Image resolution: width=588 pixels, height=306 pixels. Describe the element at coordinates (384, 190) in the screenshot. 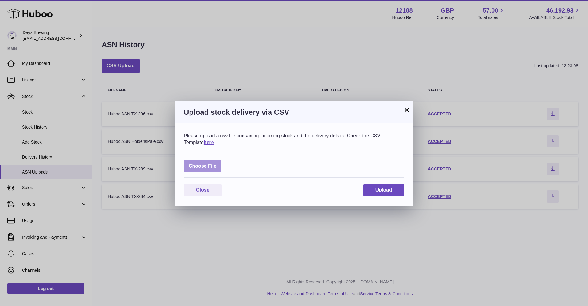

I see `span: Upload` at that location.